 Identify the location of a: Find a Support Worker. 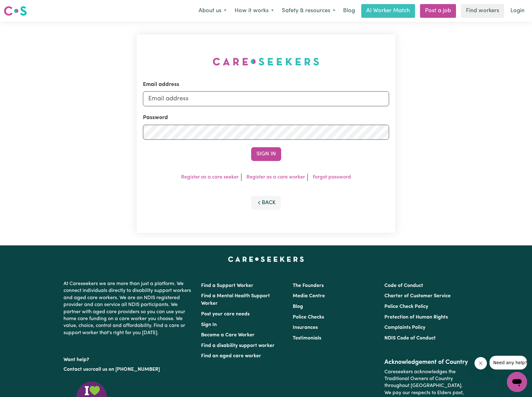
(227, 285).